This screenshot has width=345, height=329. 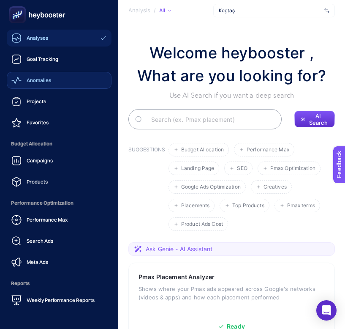 What do you see at coordinates (40, 241) in the screenshot?
I see `span: Search Ads` at bounding box center [40, 241].